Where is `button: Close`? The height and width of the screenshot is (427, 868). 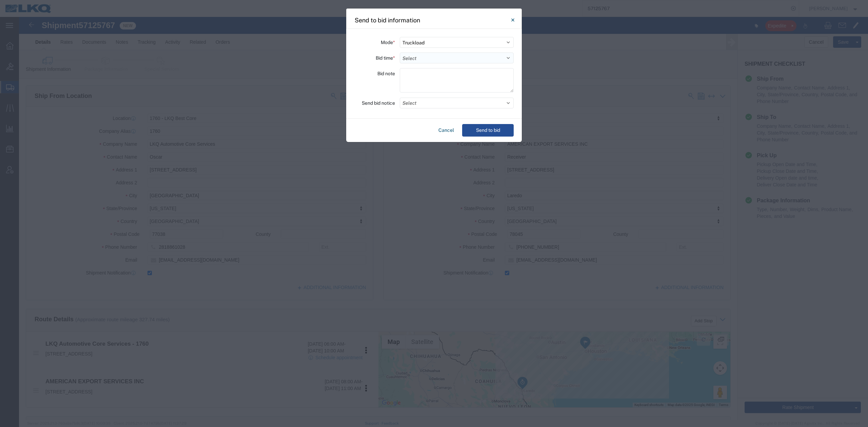 button: Close is located at coordinates (513, 20).